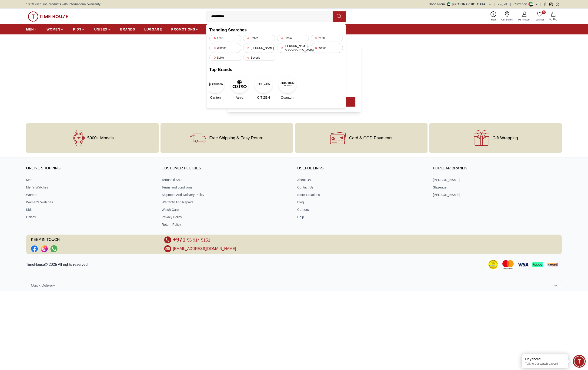  Describe the element at coordinates (90, 187) in the screenshot. I see `a: Men's Watches` at that location.